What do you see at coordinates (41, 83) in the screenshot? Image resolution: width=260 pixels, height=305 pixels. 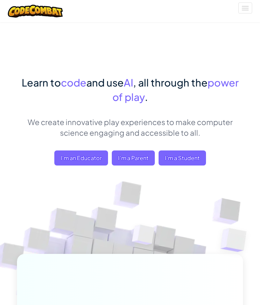 I see `span: Learn to` at bounding box center [41, 83].